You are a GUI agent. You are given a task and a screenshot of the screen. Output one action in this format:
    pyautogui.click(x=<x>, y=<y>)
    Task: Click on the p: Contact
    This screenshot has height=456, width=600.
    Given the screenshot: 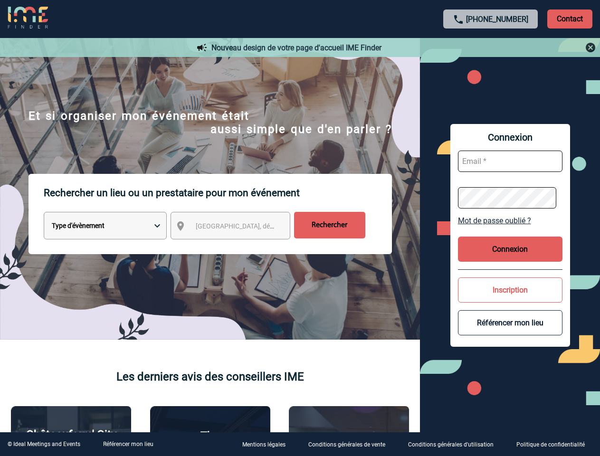 What is the action you would take?
    pyautogui.click(x=570, y=19)
    